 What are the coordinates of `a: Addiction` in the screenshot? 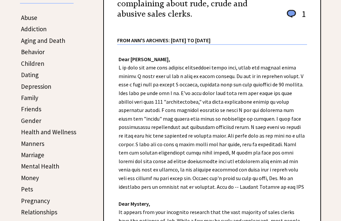 It's located at (34, 29).